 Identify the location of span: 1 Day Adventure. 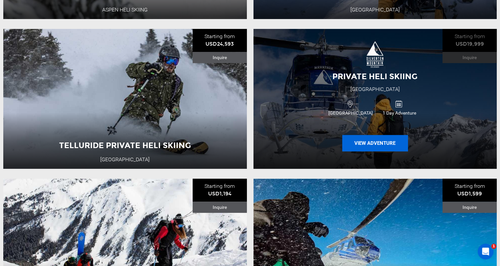
(400, 113).